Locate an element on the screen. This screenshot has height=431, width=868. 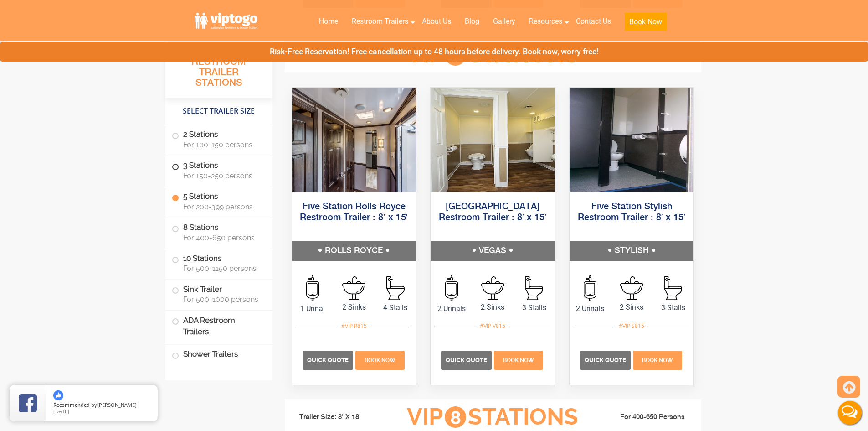
a: Gallery is located at coordinates (504, 22).